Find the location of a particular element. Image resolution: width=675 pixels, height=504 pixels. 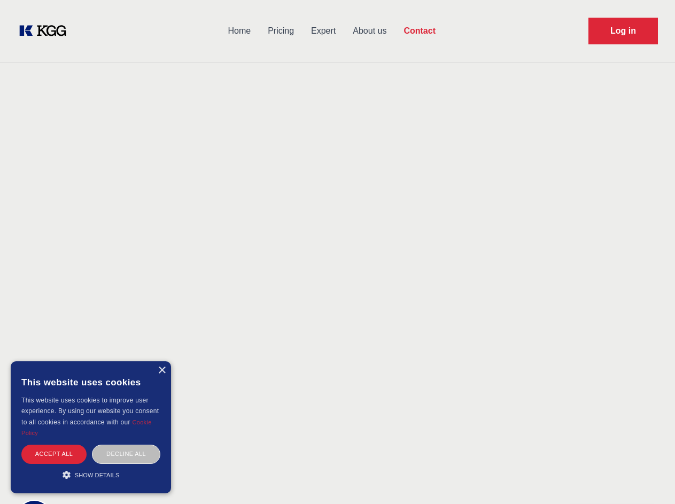

a: Cookie Policy is located at coordinates (87, 427).